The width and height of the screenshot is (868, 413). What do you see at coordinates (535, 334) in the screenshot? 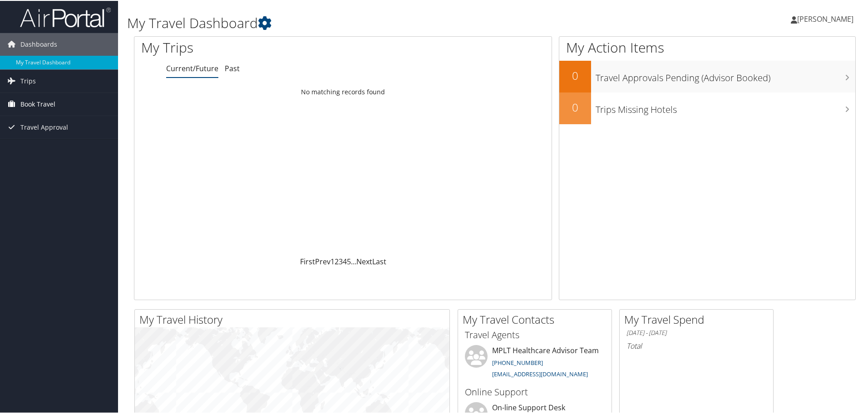
I see `h3: Travel Agents` at bounding box center [535, 334].